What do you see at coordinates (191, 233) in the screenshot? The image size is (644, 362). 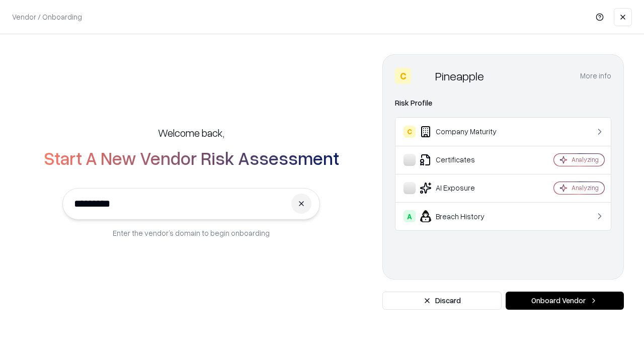 I see `p: Enter the vendor’s domain to begin onboarding` at bounding box center [191, 233].